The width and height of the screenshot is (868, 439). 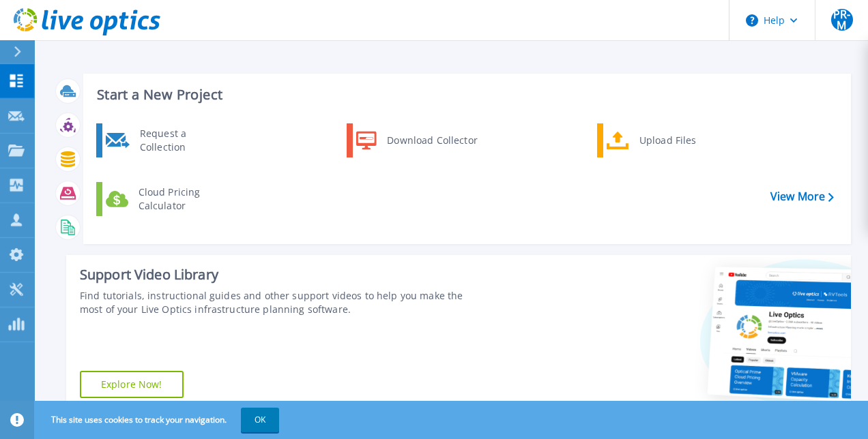 What do you see at coordinates (166, 140) in the screenshot?
I see `a: Request a Collection` at bounding box center [166, 140].